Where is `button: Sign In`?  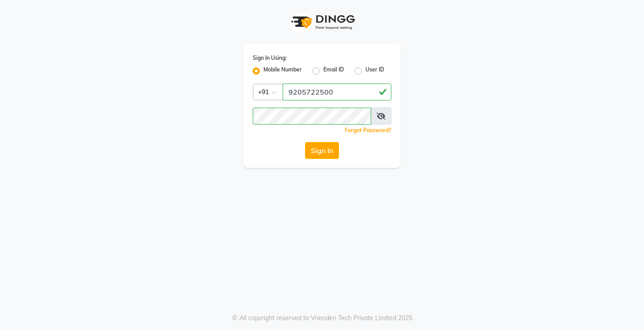 button: Sign In is located at coordinates (322, 150).